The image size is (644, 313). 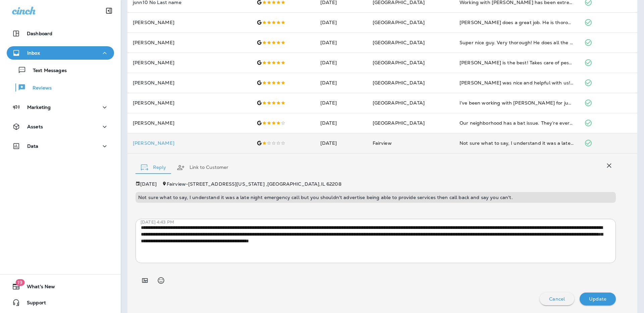 What do you see at coordinates (516, 23) in the screenshot?
I see `div: Jeremiah does a great job. He is thorough and friendly. He’s awesome!` at bounding box center [516, 23].